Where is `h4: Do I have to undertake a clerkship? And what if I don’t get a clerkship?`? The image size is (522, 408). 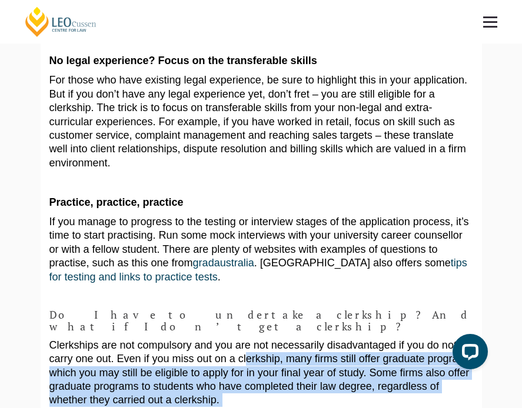
h4: Do I have to undertake a clerkship? And what if I don’t get a clerkship? is located at coordinates (261, 321).